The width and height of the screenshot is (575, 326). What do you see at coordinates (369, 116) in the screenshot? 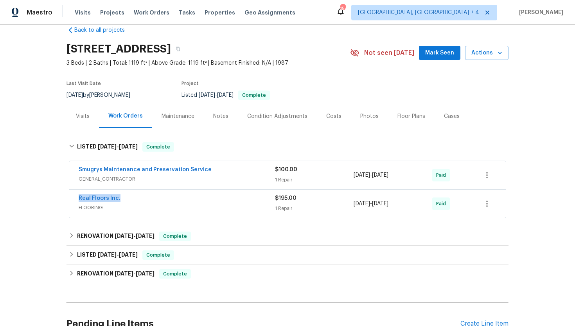
I see `div: Photos` at bounding box center [369, 116].